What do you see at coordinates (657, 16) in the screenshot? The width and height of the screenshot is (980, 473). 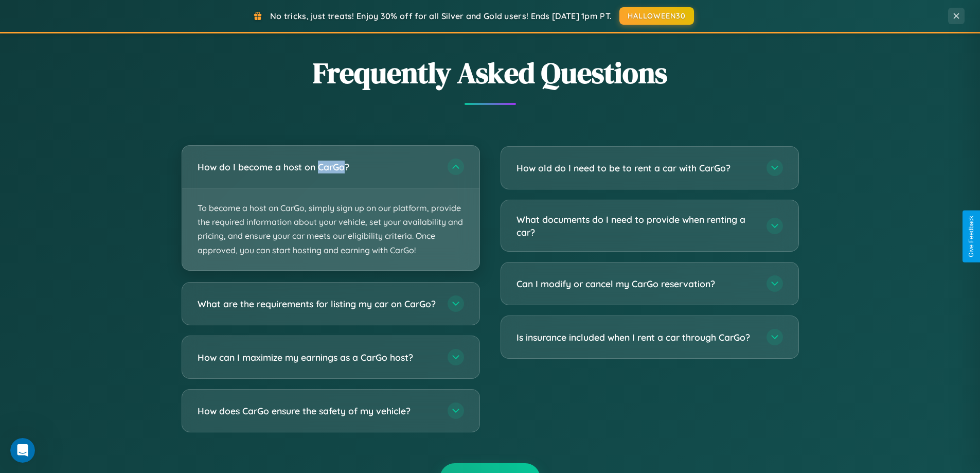 I see `button: HALLOWEEN30` at bounding box center [657, 16].